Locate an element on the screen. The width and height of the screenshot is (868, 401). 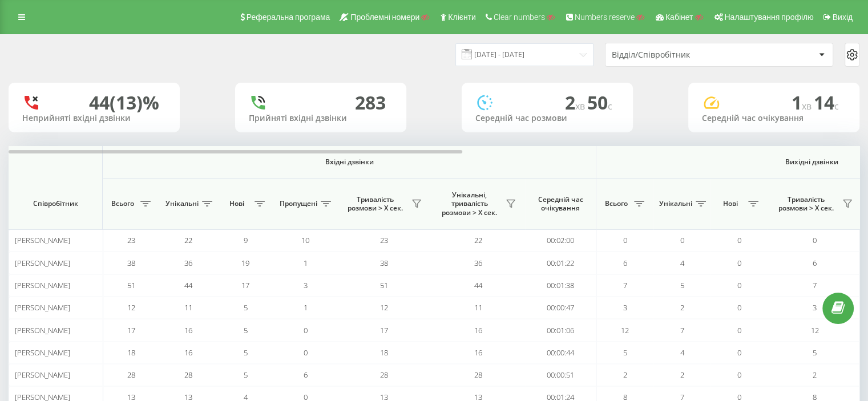
td: 00:00:44 is located at coordinates (560, 352).